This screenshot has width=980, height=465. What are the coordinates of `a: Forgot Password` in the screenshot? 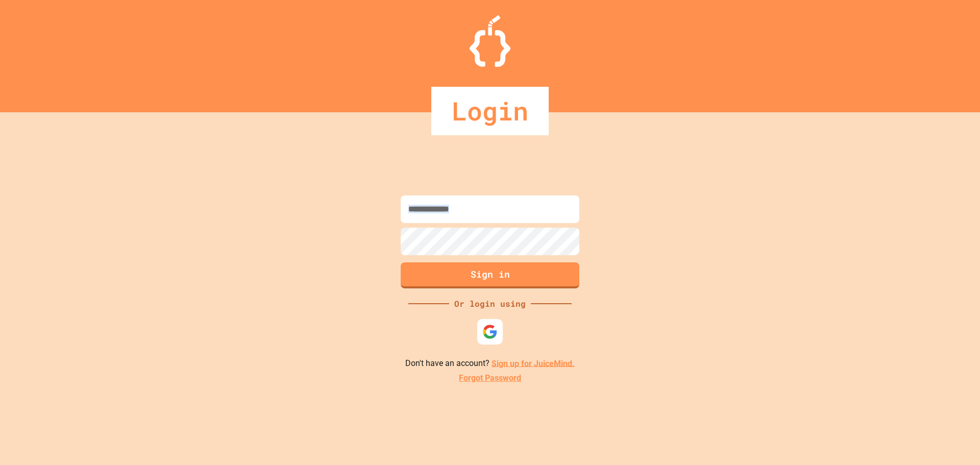 It's located at (490, 378).